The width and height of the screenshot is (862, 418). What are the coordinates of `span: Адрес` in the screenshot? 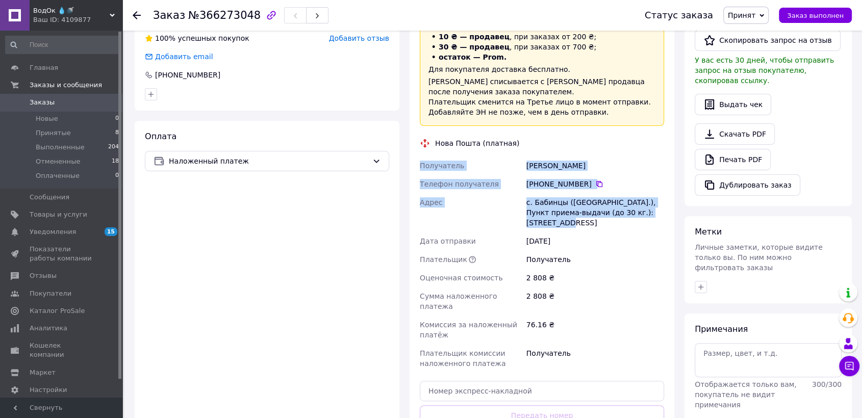 It's located at (431, 203).